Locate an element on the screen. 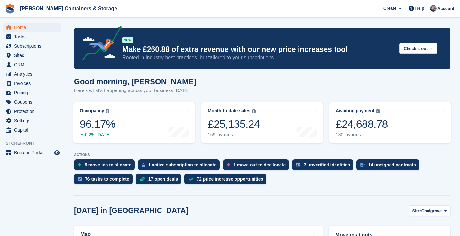 This screenshot has width=460, height=236. img: stora-icon-8386f47178a22dfd0bd8f6a31ec36ba5ce8667c1dd55bd0f319d3a0aa187defe.svg is located at coordinates (10, 9).